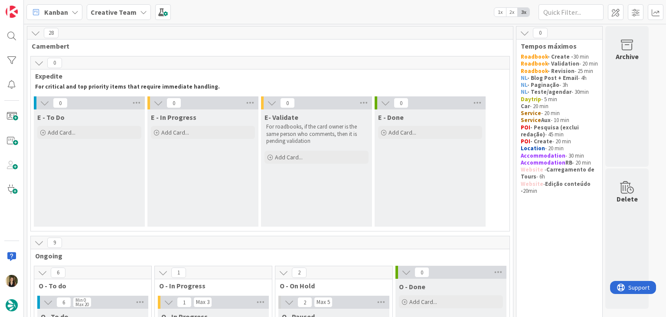 The height and width of the screenshot is (317, 666). I want to click on p: - 25 min, so click(559, 71).